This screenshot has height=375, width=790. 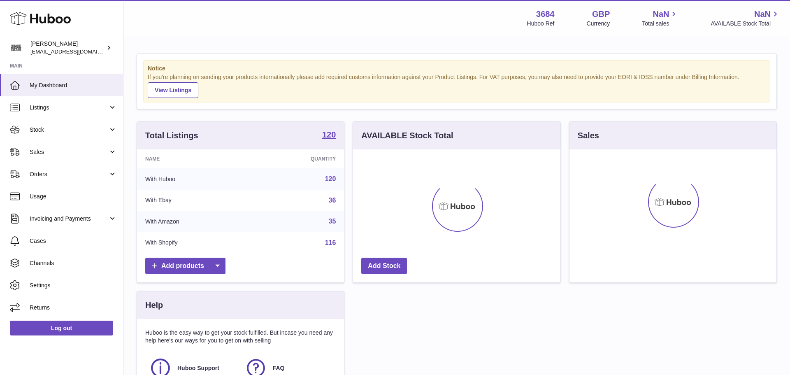 I want to click on td: With Ebay, so click(x=193, y=200).